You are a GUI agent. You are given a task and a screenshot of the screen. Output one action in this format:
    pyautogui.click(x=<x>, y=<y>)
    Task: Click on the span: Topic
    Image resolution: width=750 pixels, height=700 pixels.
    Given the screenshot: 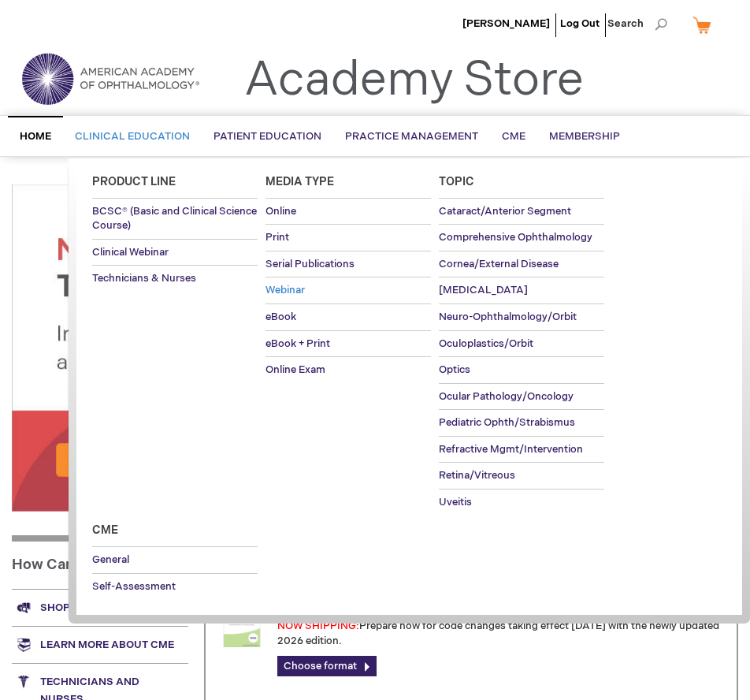 What is the action you would take?
    pyautogui.click(x=456, y=181)
    